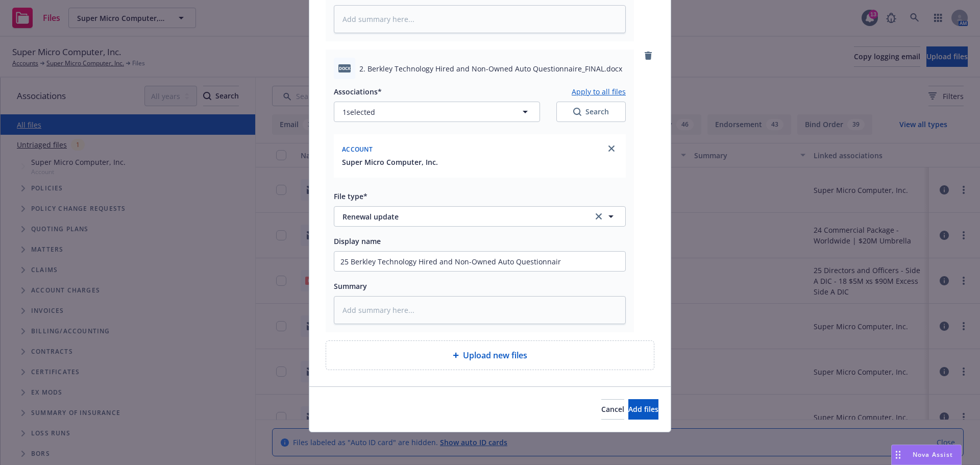  What do you see at coordinates (599, 216) in the screenshot?
I see `a: clear selection` at bounding box center [599, 216].